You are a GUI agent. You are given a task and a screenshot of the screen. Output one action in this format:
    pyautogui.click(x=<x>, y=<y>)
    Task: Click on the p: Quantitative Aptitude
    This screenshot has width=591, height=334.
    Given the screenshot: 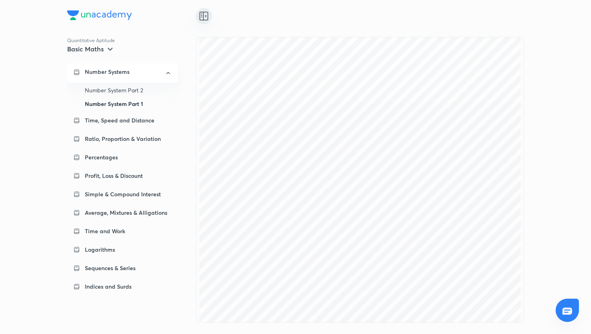 What is the action you would take?
    pyautogui.click(x=131, y=41)
    